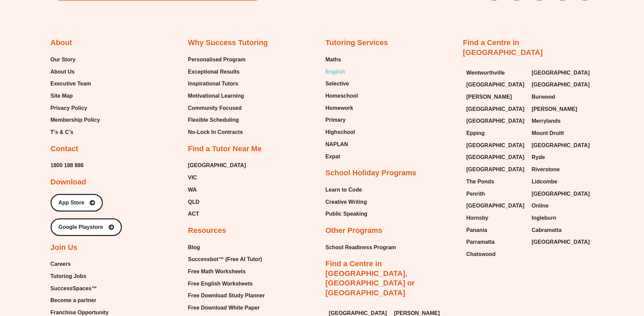 This screenshot has height=316, width=644. What do you see at coordinates (342, 72) in the screenshot?
I see `a: English` at bounding box center [342, 72].